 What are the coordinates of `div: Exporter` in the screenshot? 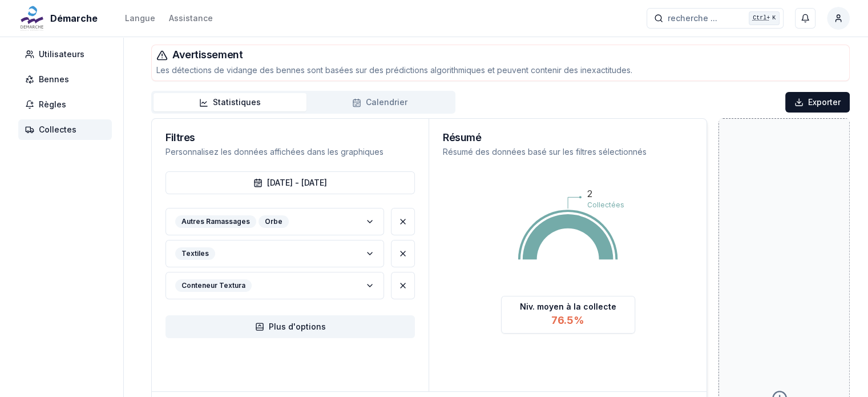 It's located at (818, 102).